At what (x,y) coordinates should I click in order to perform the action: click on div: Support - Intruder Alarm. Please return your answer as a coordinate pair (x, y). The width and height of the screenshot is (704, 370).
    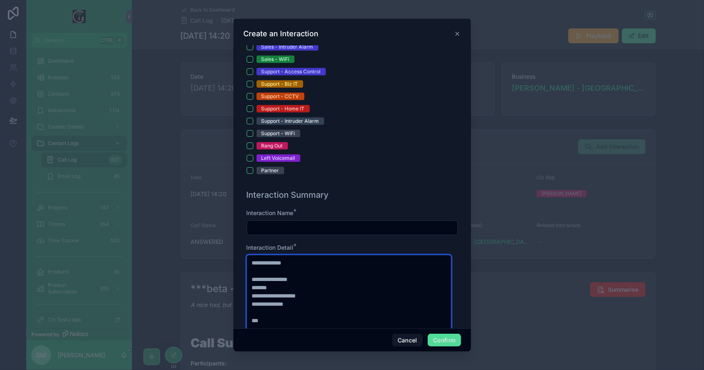
    Looking at the image, I should click on (290, 121).